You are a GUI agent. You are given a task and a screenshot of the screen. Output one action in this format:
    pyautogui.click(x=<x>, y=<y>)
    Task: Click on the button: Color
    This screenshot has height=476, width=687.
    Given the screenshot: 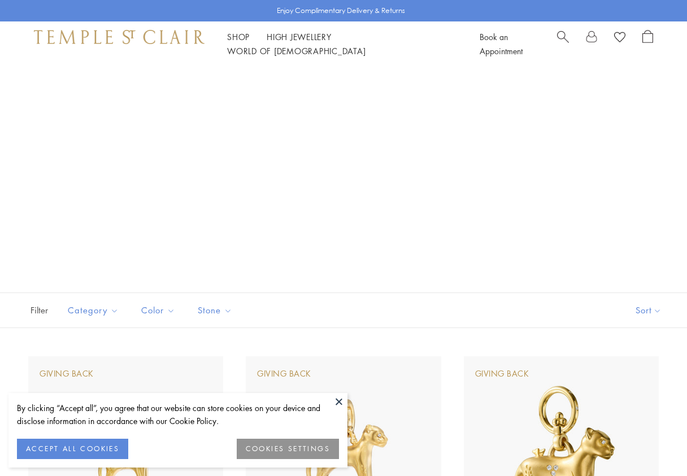 What is the action you would take?
    pyautogui.click(x=158, y=310)
    